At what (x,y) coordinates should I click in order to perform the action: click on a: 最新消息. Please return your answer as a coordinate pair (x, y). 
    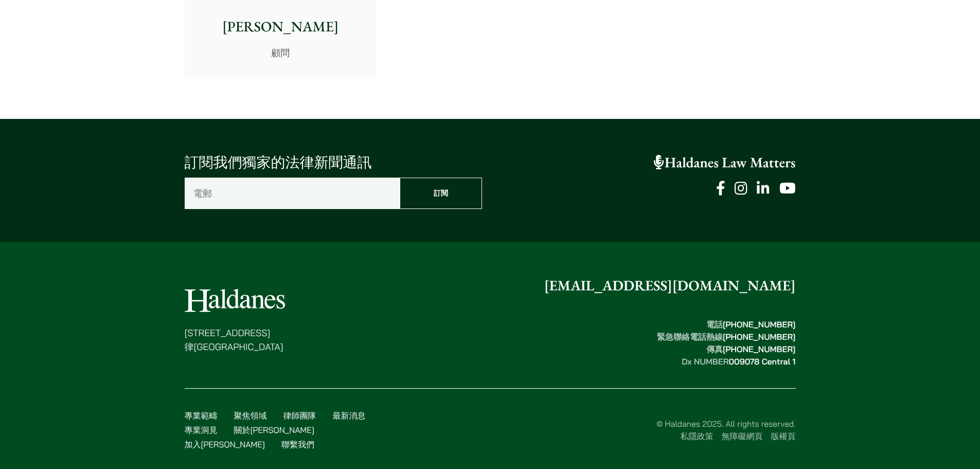
    Looking at the image, I should click on (349, 415).